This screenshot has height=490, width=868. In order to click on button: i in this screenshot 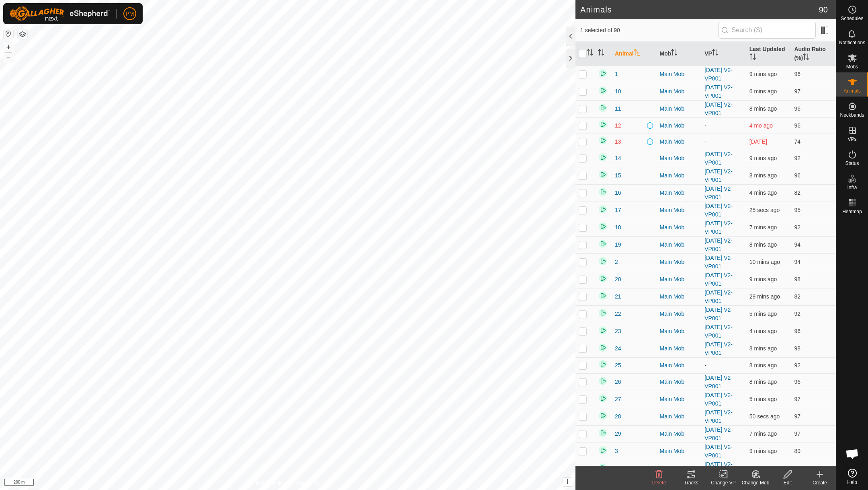, I will do `click(567, 482)`.